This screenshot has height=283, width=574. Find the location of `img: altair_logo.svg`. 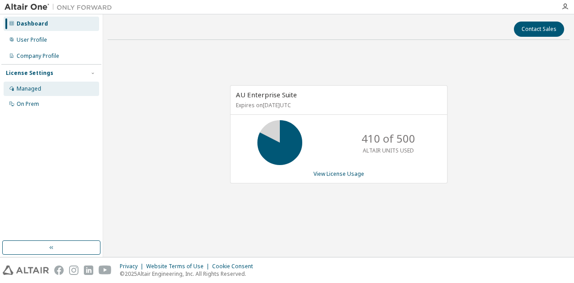

img: altair_logo.svg is located at coordinates (26, 270).